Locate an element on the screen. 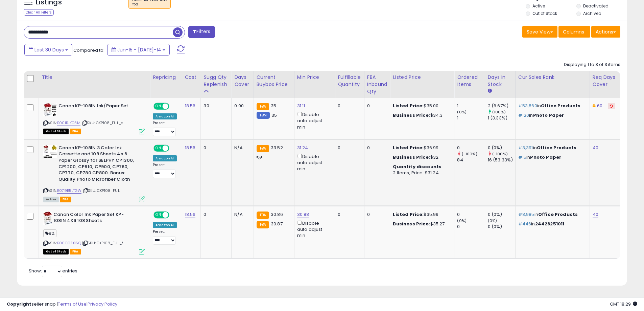  small: FBM is located at coordinates (263, 115).